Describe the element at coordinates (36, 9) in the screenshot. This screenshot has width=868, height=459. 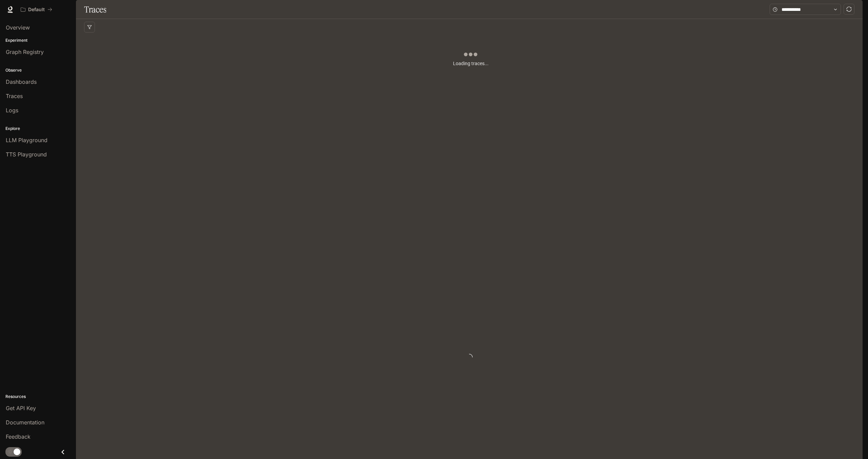
I see `button: All workspaces` at that location.